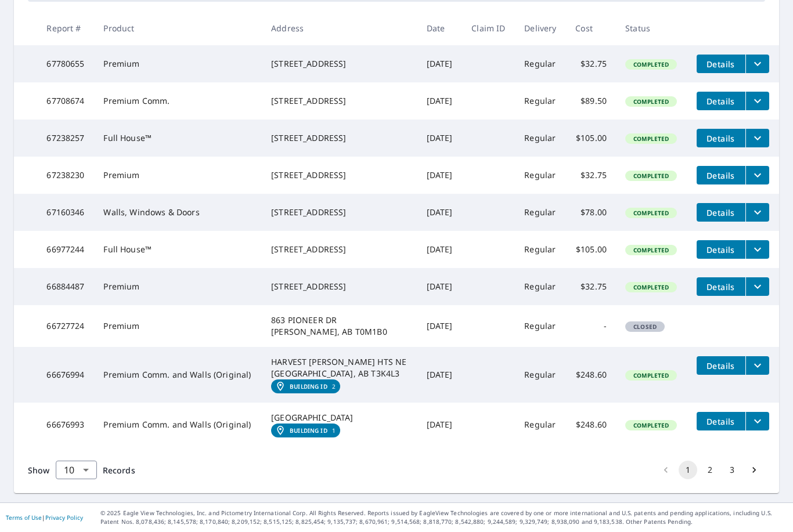 The height and width of the screenshot is (532, 793). What do you see at coordinates (66, 375) in the screenshot?
I see `td: 66676994` at bounding box center [66, 375].